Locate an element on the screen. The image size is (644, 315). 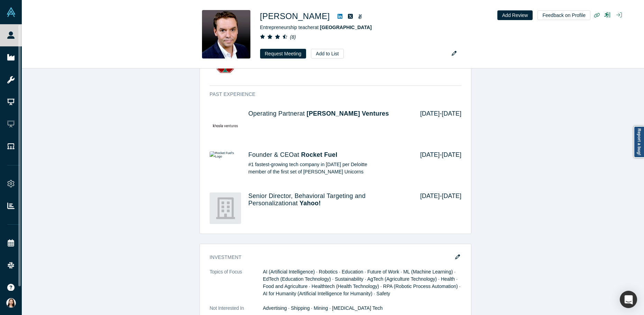
button: Add Review is located at coordinates (515, 15).